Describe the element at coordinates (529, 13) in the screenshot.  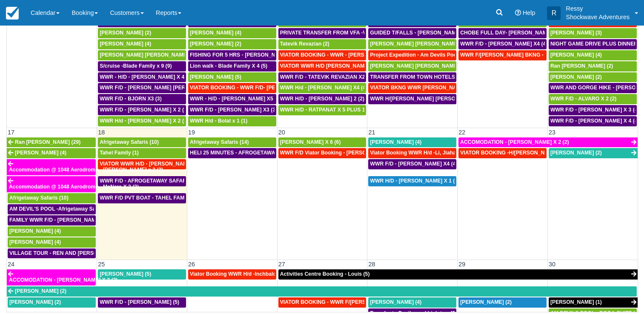
I see `span: Help` at that location.